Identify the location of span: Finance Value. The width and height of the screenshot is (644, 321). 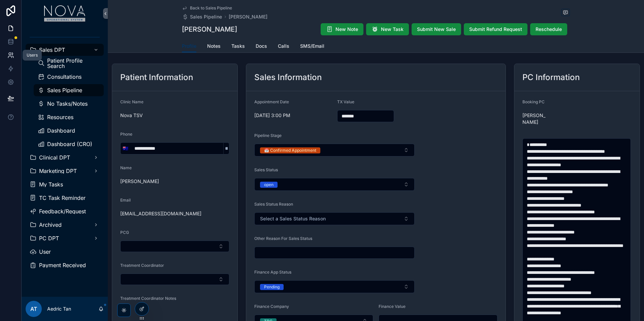
(392, 306).